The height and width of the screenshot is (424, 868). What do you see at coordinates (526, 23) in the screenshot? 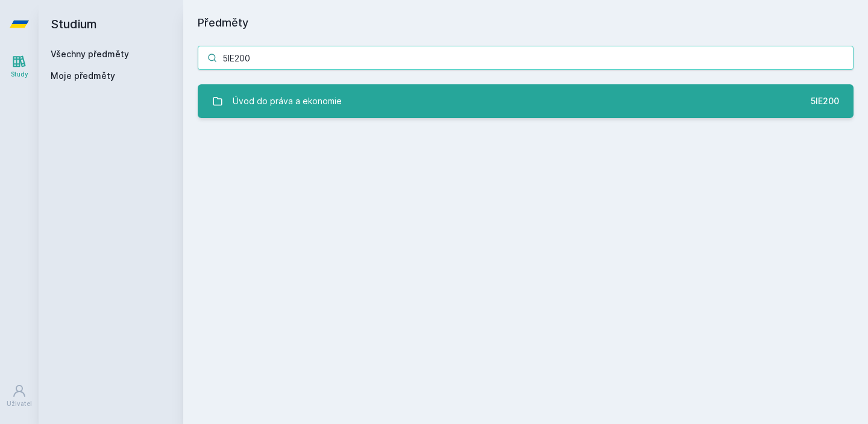
I see `h1: Předměty` at bounding box center [526, 23].